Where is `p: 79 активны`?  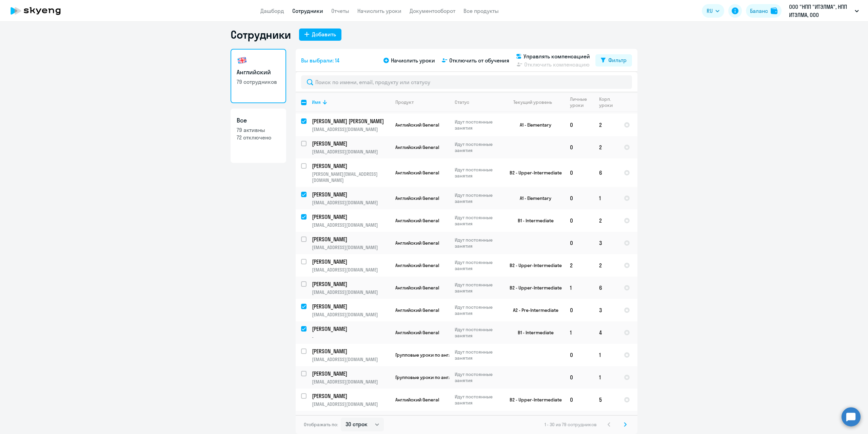
p: 79 активны is located at coordinates (259, 130).